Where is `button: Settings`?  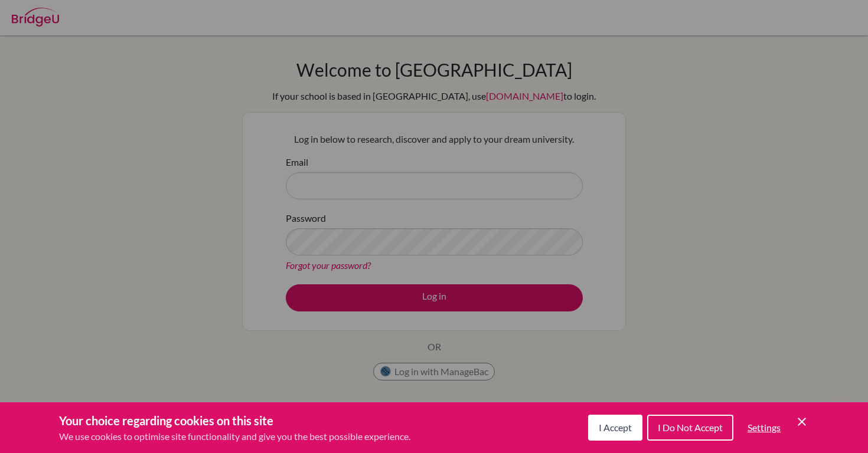
button: Settings is located at coordinates (764, 427).